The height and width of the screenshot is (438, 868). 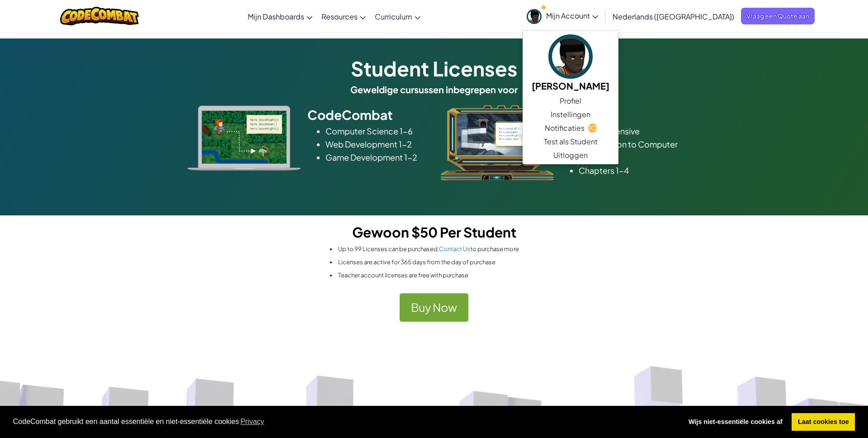 I want to click on span: Resources, so click(x=339, y=16).